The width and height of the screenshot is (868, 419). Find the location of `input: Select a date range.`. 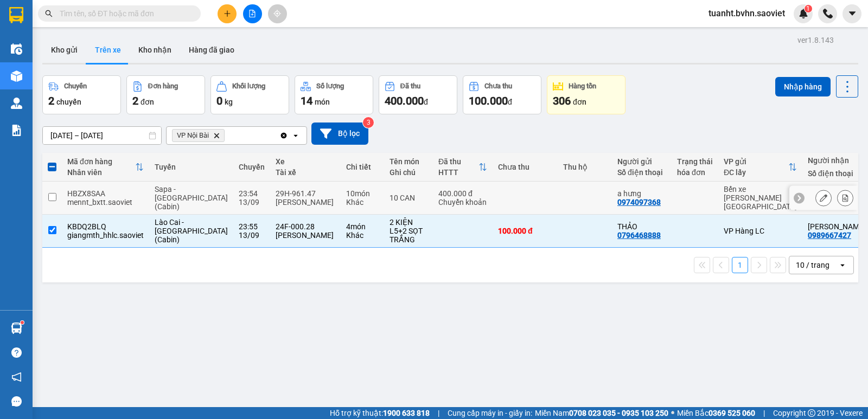

input: Select a date range. is located at coordinates (102, 136).